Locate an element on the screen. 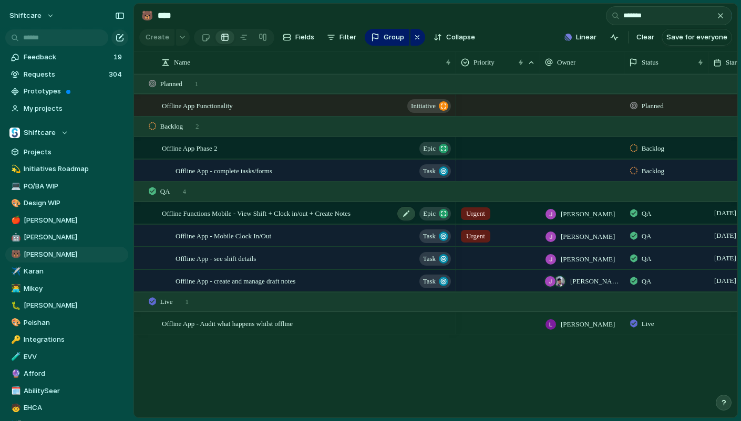  a: 💻PO/BA WIP is located at coordinates (67, 186).